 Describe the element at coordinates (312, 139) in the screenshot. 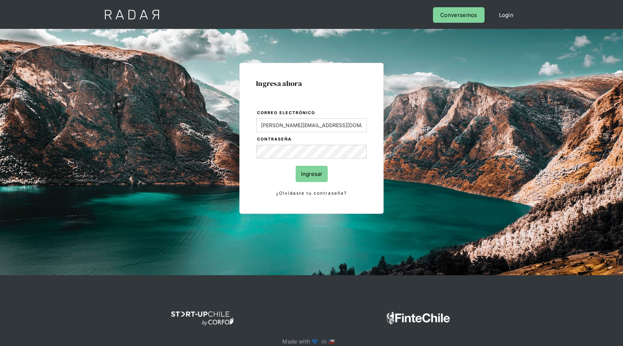

I see `label: Contraseña` at that location.